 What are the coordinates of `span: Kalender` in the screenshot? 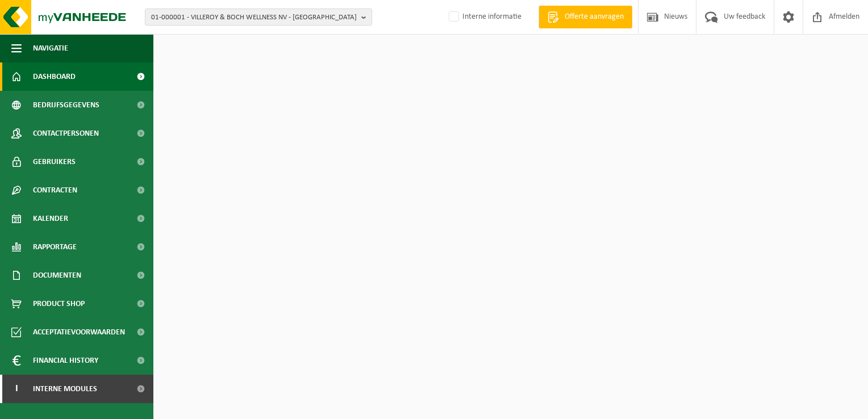 It's located at (50, 218).